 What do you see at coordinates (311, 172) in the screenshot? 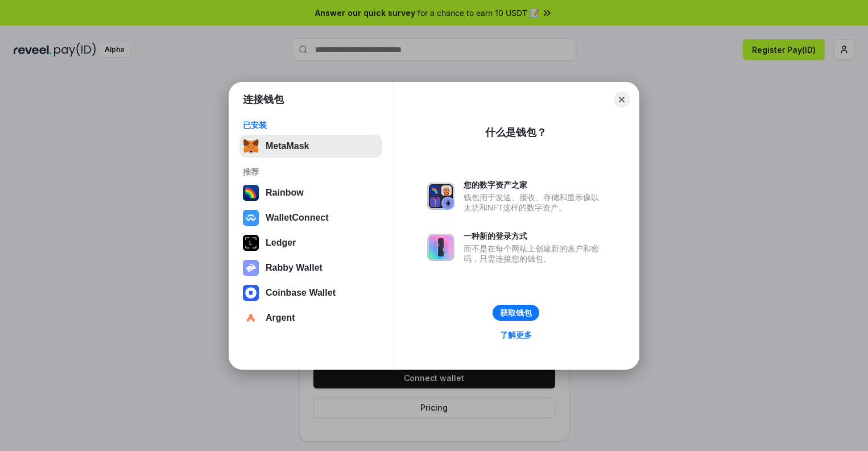
I see `div: 推荐` at bounding box center [311, 172].